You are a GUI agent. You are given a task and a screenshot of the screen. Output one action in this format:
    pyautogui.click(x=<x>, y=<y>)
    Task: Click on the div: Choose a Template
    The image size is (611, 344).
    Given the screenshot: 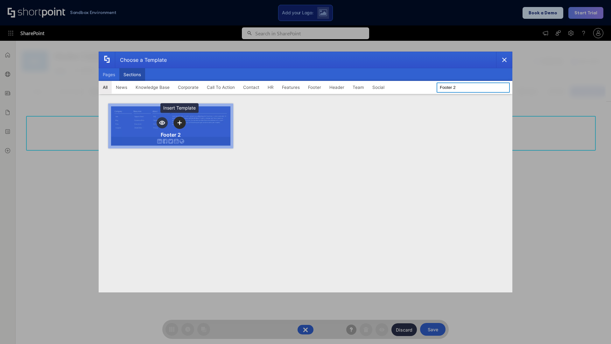 What is the action you would take?
    pyautogui.click(x=141, y=60)
    